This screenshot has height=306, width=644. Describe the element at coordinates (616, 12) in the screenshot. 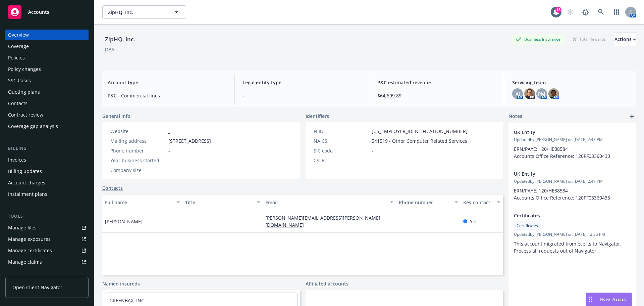

I see `a: Switch app` at that location.